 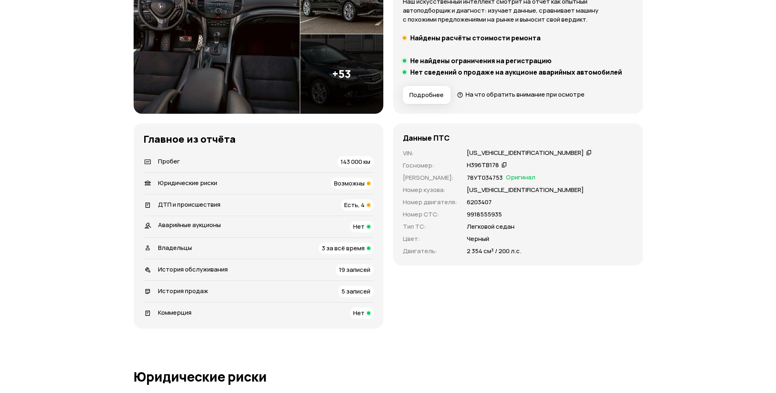 What do you see at coordinates (187, 183) in the screenshot?
I see `span: Юридические риски` at bounding box center [187, 183].